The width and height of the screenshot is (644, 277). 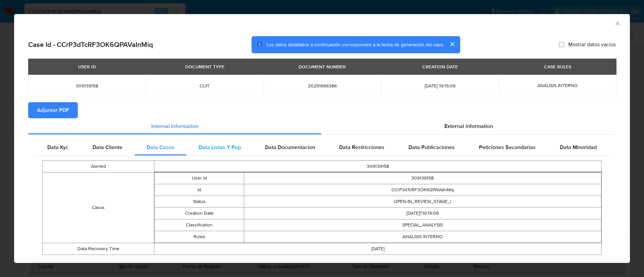 I want to click on span: Data Publicaciones, so click(x=431, y=147).